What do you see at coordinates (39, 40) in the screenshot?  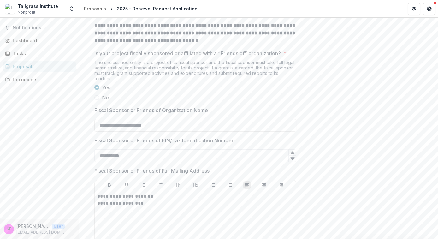 I see `a: Dashboard` at bounding box center [39, 40].